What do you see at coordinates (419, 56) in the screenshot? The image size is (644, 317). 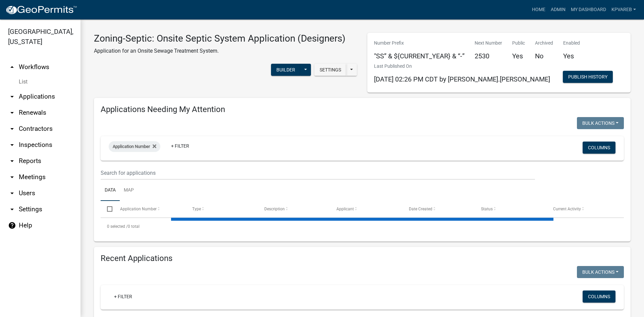 I see `h5: "SS” & ${CURRENT_YEAR} & “-”` at bounding box center [419, 56].